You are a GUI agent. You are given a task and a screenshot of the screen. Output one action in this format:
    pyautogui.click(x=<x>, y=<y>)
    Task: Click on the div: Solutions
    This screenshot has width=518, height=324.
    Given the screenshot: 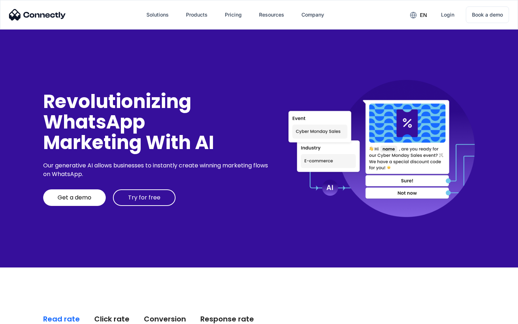 What is the action you would take?
    pyautogui.click(x=157, y=15)
    